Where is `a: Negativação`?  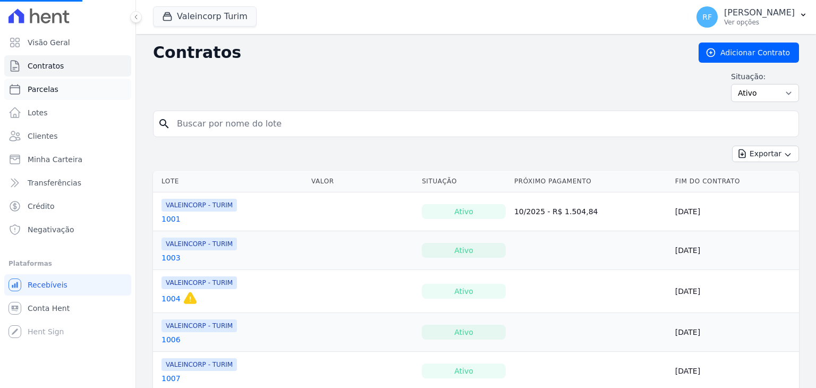 a: Negativação is located at coordinates (67, 229).